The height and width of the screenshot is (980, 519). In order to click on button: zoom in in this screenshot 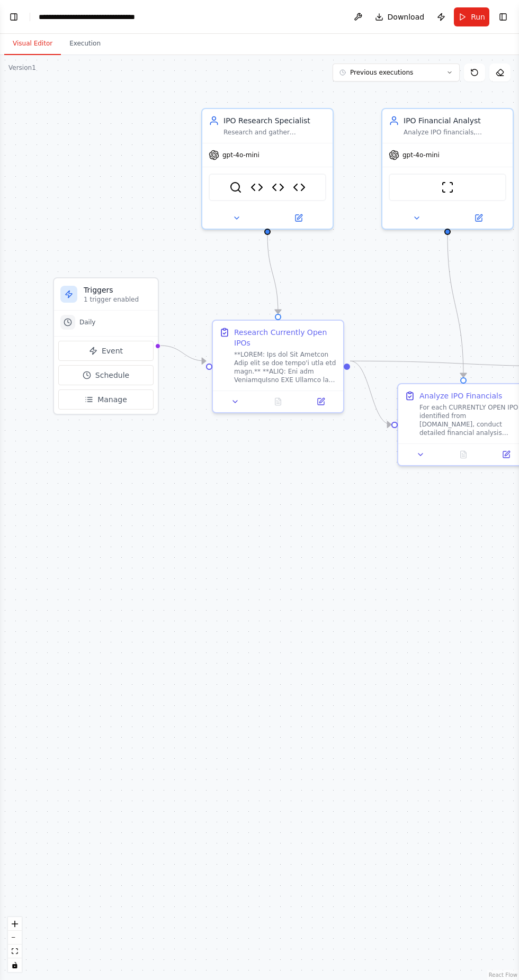, I will do `click(15, 924)`.